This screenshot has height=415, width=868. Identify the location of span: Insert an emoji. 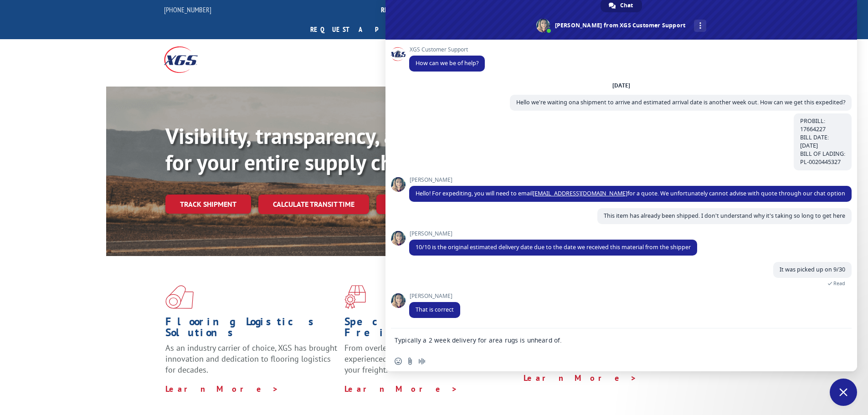
(399, 361).